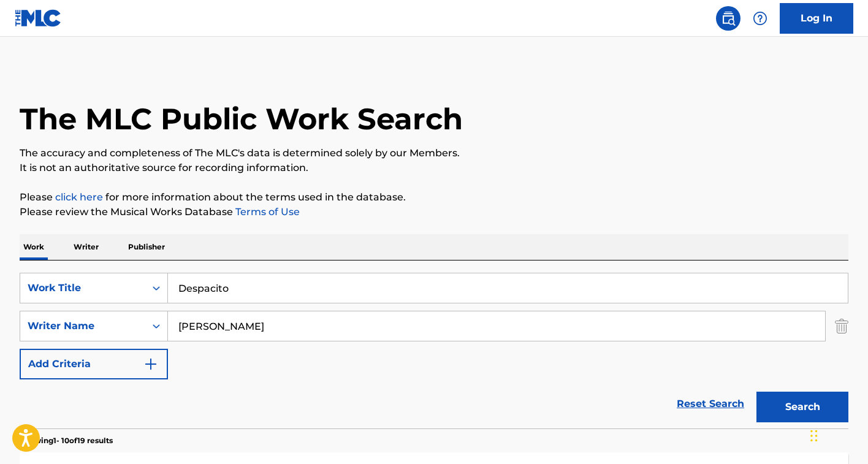 The width and height of the screenshot is (868, 464). Describe the element at coordinates (66, 441) in the screenshot. I see `p: Showing 1 - 10 of 19 results` at that location.